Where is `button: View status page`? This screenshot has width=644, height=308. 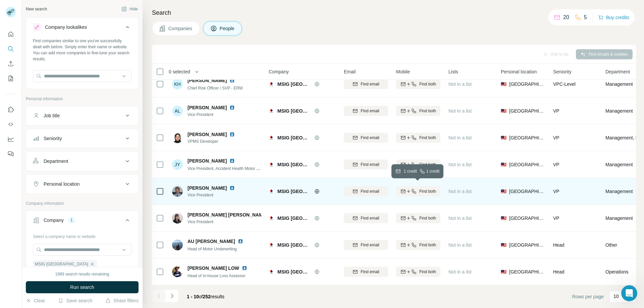 button: View status page is located at coordinates (67, 149).